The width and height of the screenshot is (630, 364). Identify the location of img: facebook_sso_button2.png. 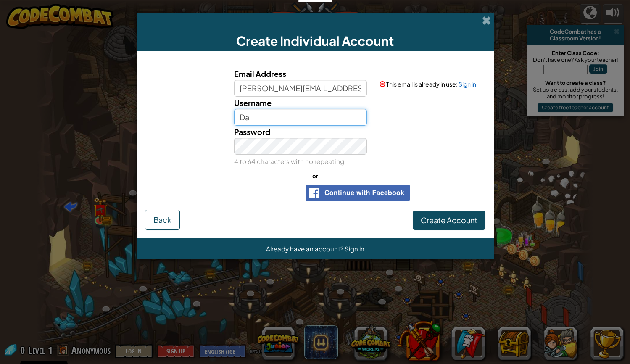
(357, 193).